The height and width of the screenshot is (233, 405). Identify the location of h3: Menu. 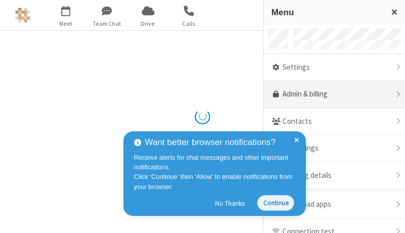
(326, 12).